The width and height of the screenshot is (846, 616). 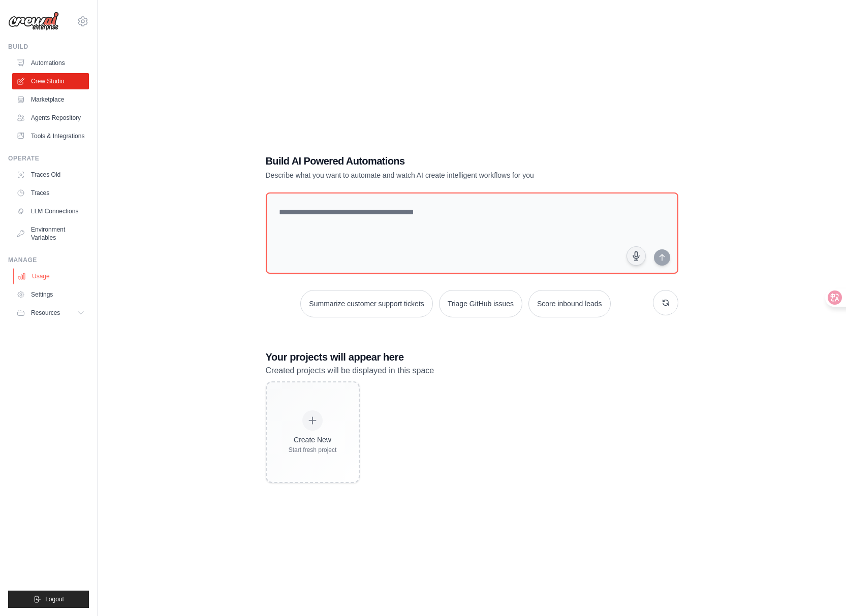 I want to click on button: Triage GitHub issues, so click(x=481, y=303).